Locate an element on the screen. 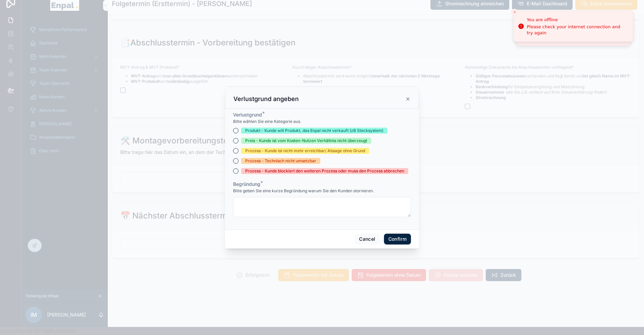 Image resolution: width=644 pixels, height=335 pixels. div: Please check your internet connection and try again is located at coordinates (577, 30).